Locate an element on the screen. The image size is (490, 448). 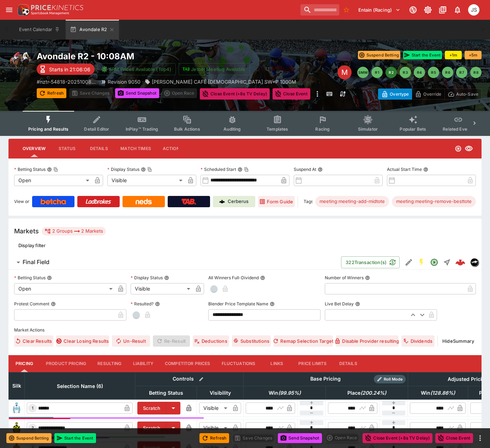
span: 1 is located at coordinates (32, 408).